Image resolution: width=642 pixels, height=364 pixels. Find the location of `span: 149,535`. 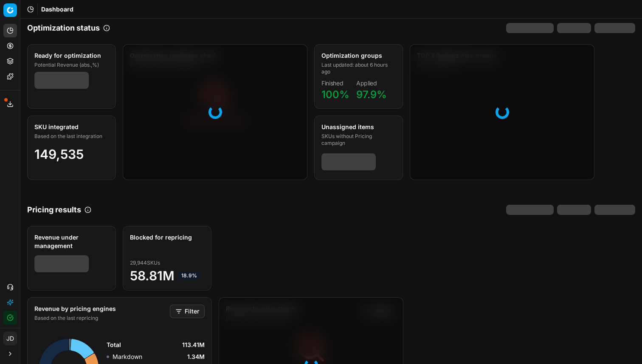

span: 149,535 is located at coordinates (59, 154).